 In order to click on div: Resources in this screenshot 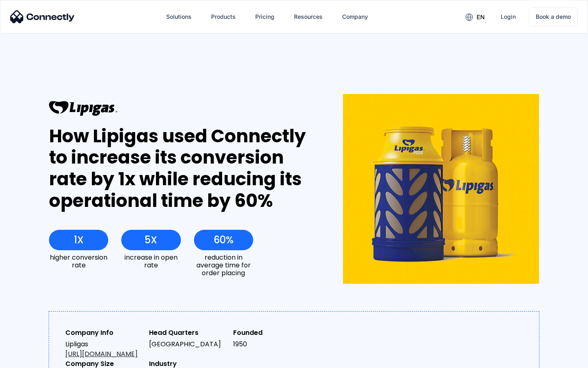, I will do `click(308, 17)`.